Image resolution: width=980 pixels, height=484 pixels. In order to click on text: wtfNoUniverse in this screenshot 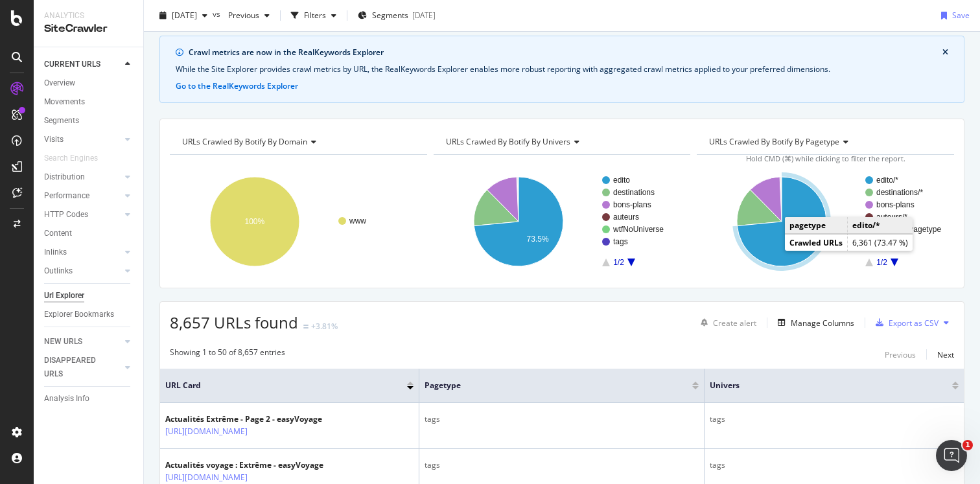, I will do `click(638, 229)`.